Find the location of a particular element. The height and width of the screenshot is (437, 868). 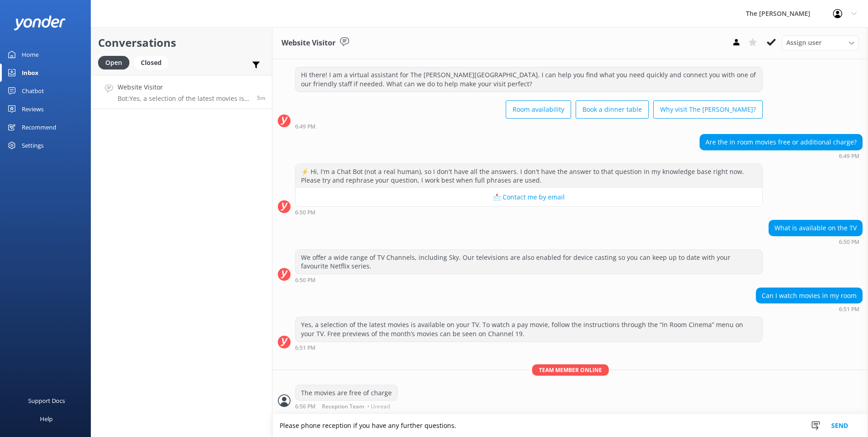

div: ⚡ Hi, I'm a Chat Bot (not a real human), so I don't have all the answers. I don't have the answer... is located at coordinates (529, 176).